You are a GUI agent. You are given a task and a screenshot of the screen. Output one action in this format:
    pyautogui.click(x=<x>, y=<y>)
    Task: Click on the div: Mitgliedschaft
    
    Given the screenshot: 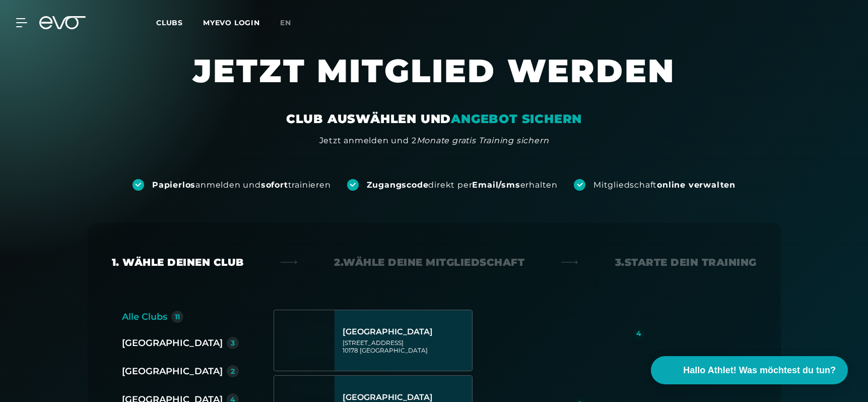 What is the action you would take?
    pyautogui.click(x=665, y=185)
    